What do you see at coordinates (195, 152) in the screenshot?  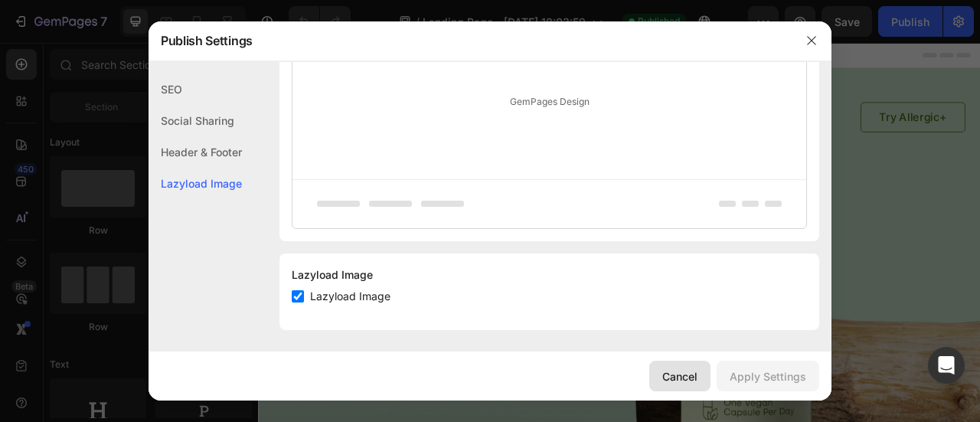 I see `div: Header & Footer` at bounding box center [195, 152].